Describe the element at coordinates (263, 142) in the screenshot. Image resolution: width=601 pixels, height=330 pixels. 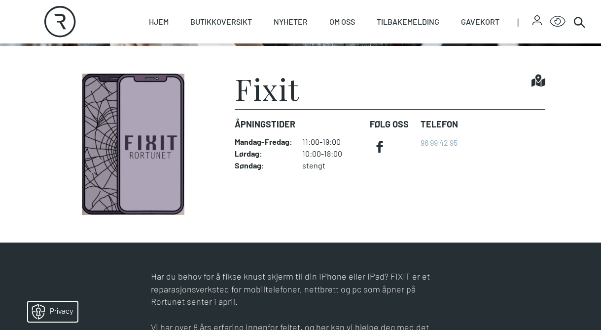
I see `dt: Mandag - Fredag :` at that location.